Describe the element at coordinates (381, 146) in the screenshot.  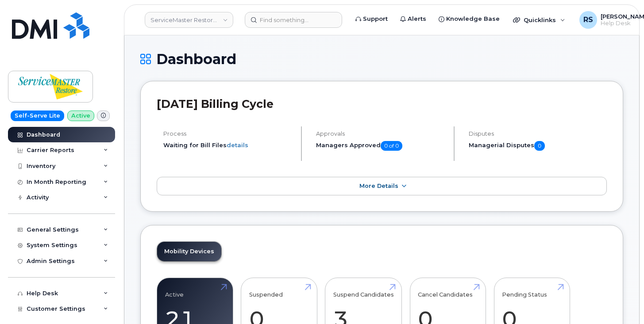
I see `h5: Managers Approved` at that location.